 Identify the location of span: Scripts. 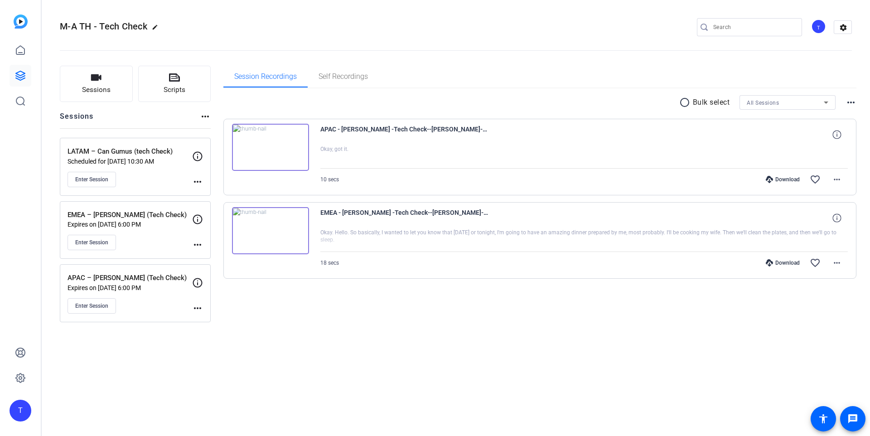
(174, 90).